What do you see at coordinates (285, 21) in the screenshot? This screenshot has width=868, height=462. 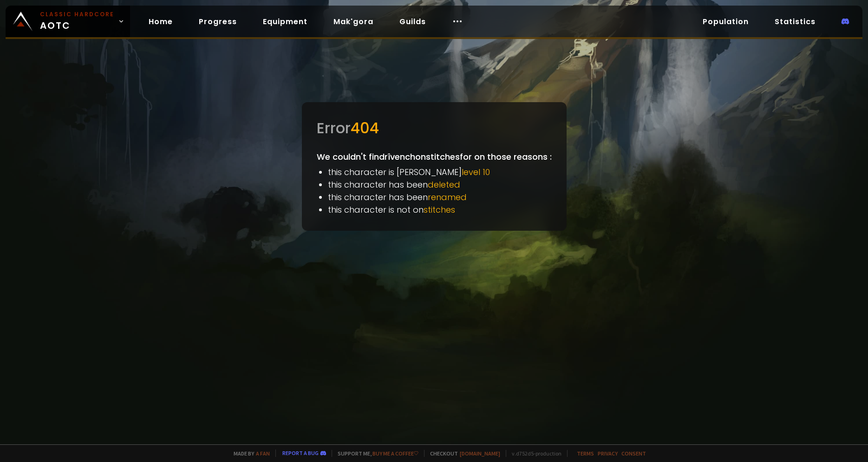 I see `a: Equipment` at bounding box center [285, 21].